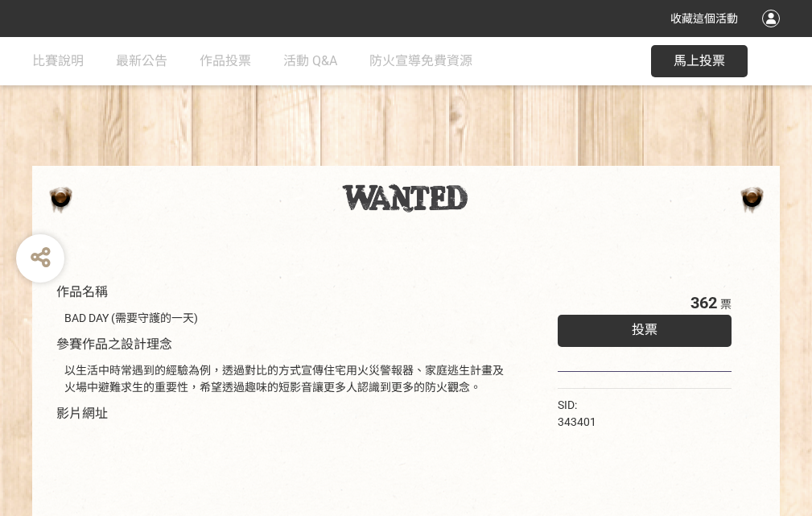 This screenshot has width=812, height=516. Describe the element at coordinates (225, 61) in the screenshot. I see `a: 作品投票` at that location.